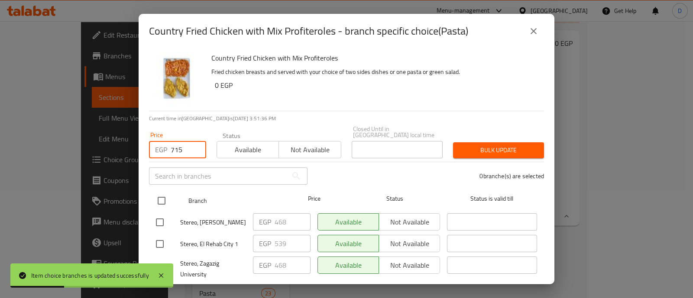  I want to click on span: Bulk update, so click(498, 150).